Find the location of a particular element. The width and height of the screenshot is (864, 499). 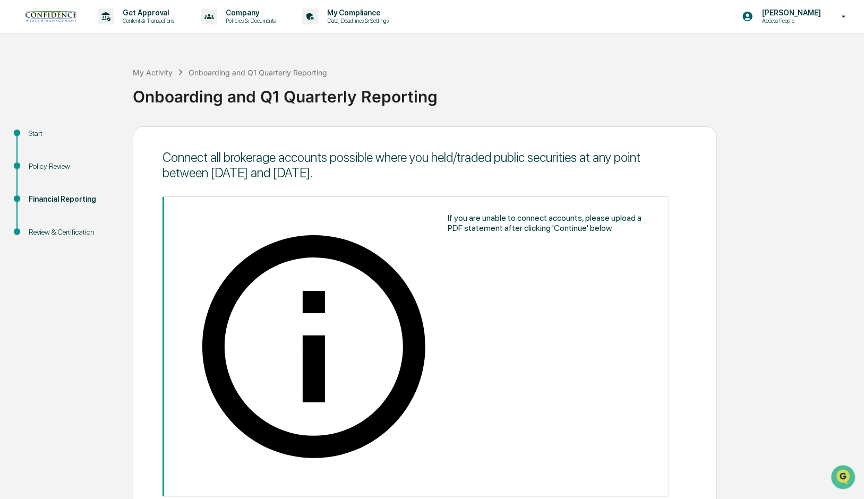

div: Connect all brokerage accounts possible where you held/traded public securities at any point betw... is located at coordinates (425, 165).